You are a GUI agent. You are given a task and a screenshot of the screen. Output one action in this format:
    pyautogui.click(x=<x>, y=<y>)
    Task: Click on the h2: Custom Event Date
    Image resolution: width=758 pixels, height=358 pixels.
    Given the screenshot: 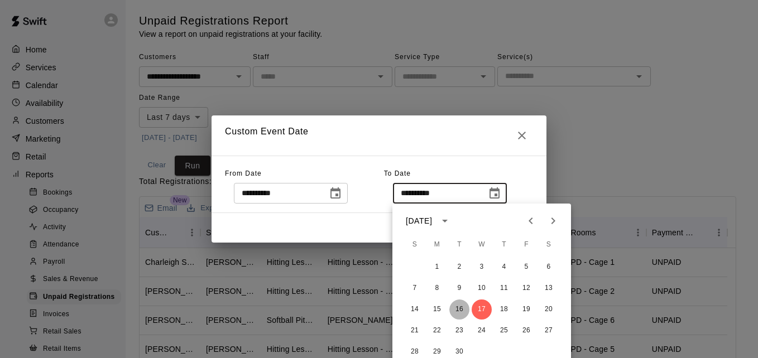 What is the action you would take?
    pyautogui.click(x=379, y=136)
    